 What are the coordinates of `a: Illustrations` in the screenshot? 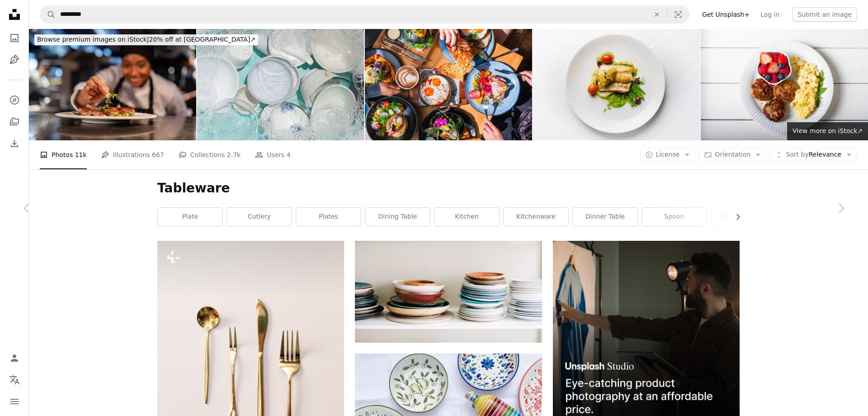 It's located at (14, 60).